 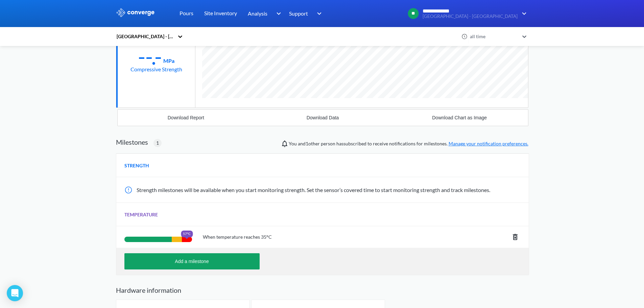 What do you see at coordinates (488, 143) in the screenshot?
I see `a: Manage your notification preferences.` at bounding box center [488, 143].